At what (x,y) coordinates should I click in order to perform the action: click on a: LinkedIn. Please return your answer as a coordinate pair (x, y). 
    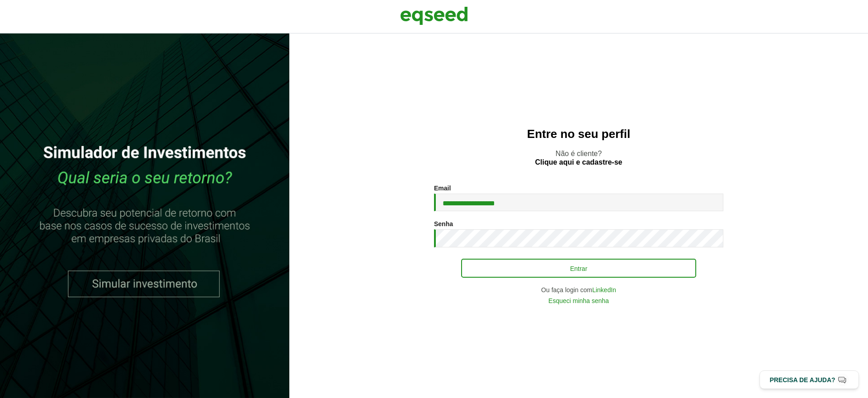
    Looking at the image, I should click on (604, 290).